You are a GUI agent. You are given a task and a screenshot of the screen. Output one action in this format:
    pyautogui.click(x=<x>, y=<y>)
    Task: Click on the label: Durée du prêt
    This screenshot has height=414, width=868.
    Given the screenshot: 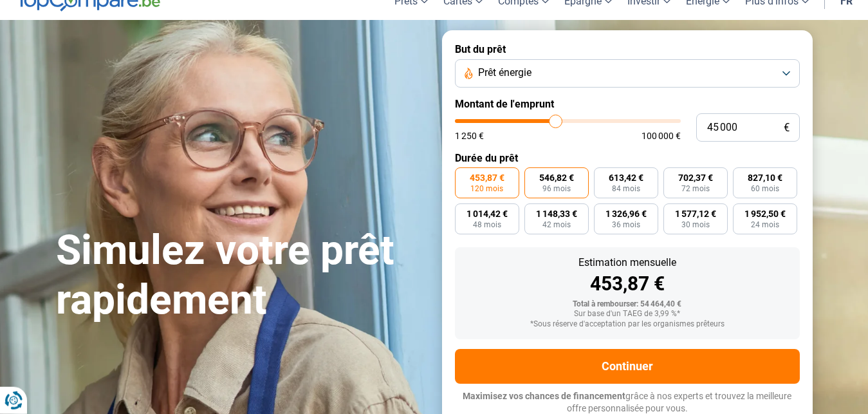 What is the action you would take?
    pyautogui.click(x=628, y=158)
    